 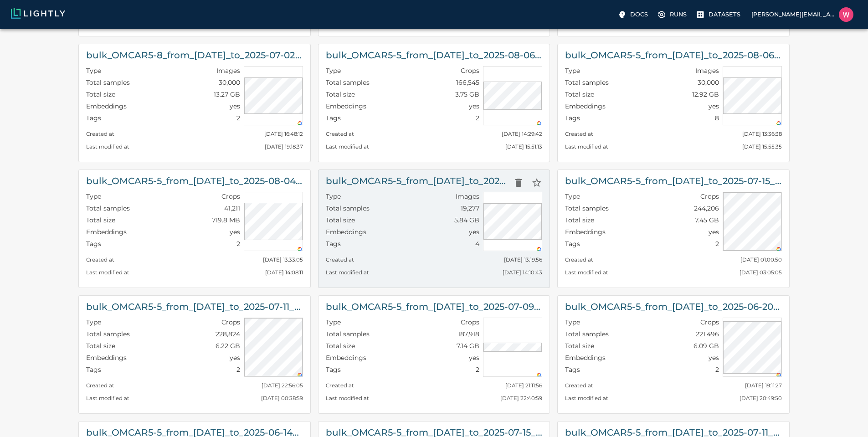 I want to click on p: Docs, so click(x=639, y=14).